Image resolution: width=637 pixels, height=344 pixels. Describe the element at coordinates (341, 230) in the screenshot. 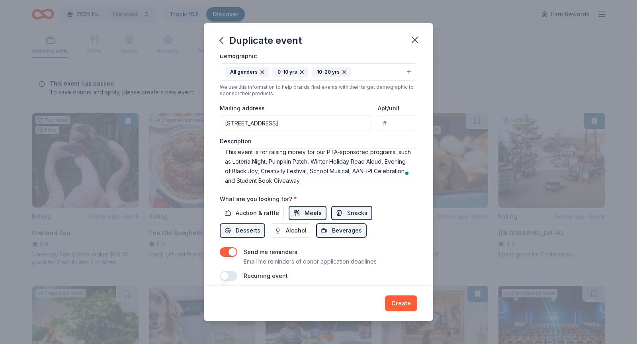

I see `button: Beverages` at that location.